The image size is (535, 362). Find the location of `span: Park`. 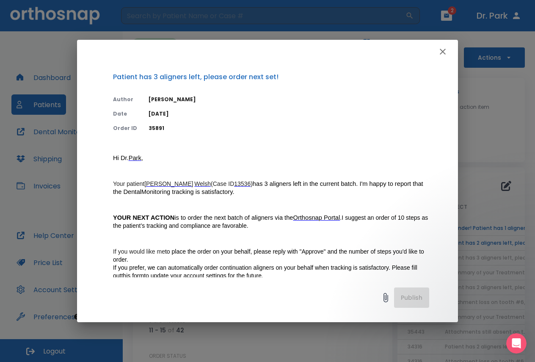

span: Park is located at coordinates (135, 158).